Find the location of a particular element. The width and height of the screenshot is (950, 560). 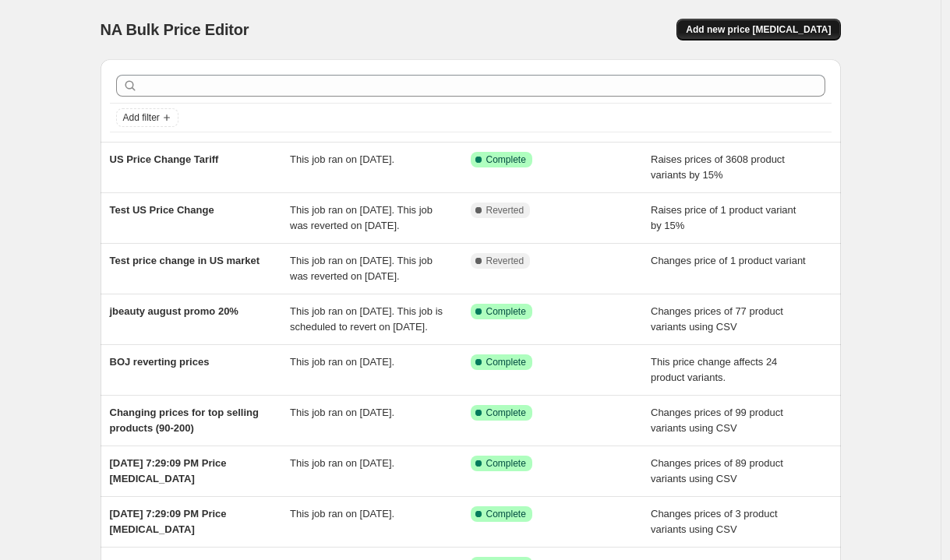

span: BOJ reverting prices is located at coordinates (160, 362).